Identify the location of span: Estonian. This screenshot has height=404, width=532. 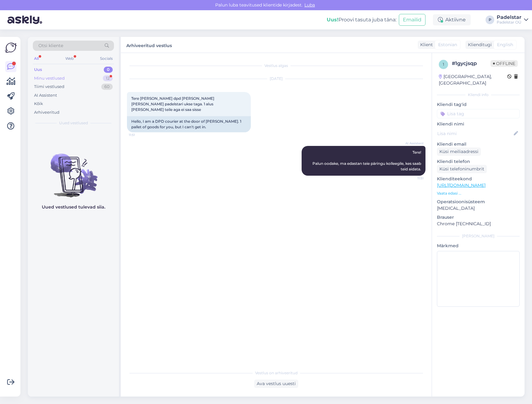
(447, 45).